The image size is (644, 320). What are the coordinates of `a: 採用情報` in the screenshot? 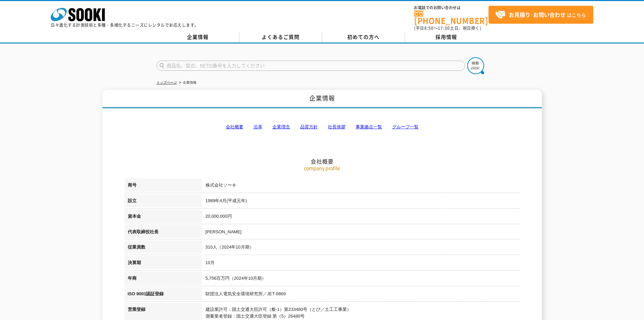 It's located at (446, 37).